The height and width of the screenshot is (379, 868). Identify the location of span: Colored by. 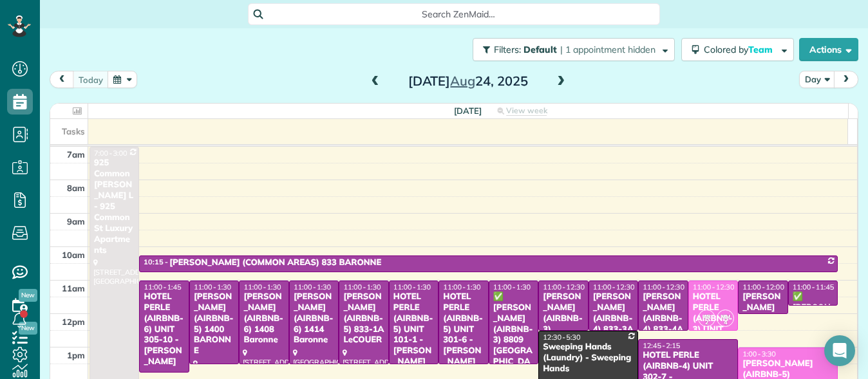
(740, 50).